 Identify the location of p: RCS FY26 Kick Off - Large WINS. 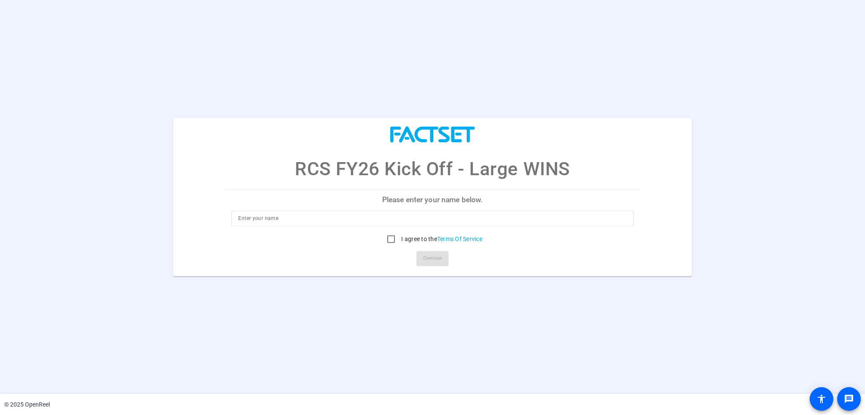
(432, 169).